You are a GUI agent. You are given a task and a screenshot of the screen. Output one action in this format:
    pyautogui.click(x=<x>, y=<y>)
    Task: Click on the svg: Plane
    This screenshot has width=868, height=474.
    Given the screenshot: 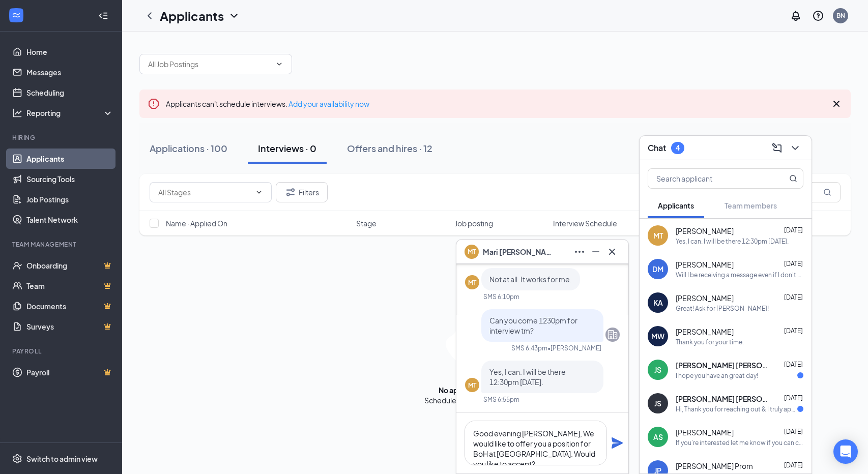 What is the action you would take?
    pyautogui.click(x=617, y=443)
    